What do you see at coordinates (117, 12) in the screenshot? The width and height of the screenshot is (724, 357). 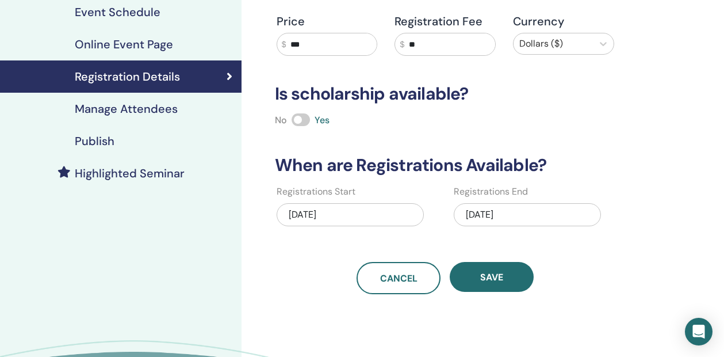 I see `h4: Event Schedule` at bounding box center [117, 12].